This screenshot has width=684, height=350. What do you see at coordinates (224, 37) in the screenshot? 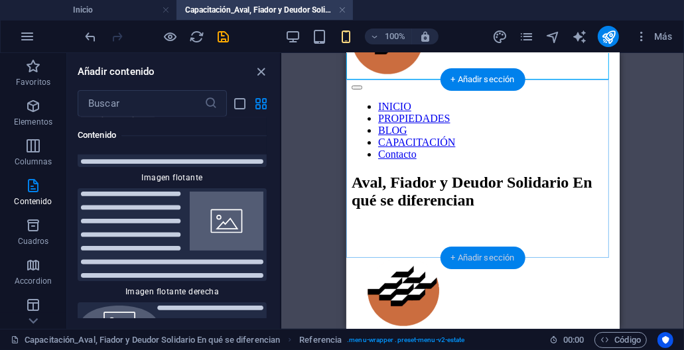
I see `i: Guardar (Ctrl+S)` at bounding box center [224, 37].